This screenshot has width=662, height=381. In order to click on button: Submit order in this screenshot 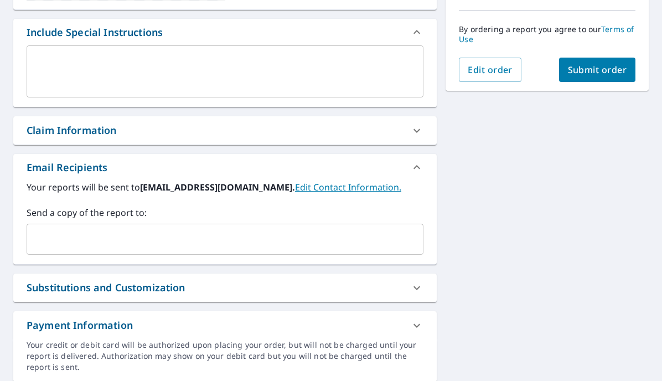, I will do `click(598, 70)`.